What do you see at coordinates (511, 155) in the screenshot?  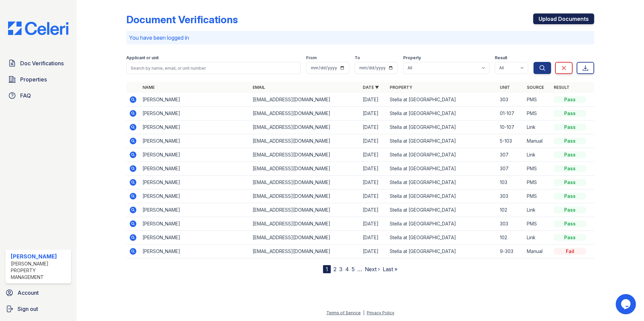 I see `td: 307` at bounding box center [511, 155].